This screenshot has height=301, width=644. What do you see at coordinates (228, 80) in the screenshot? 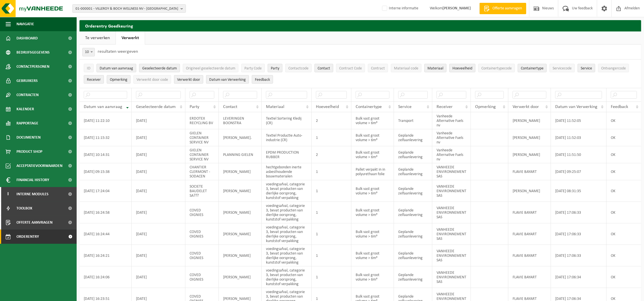
I see `span: Datum van Verwerking` at bounding box center [228, 80].